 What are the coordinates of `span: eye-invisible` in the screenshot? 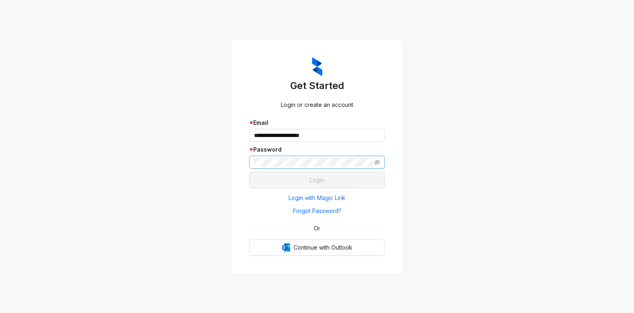 It's located at (377, 162).